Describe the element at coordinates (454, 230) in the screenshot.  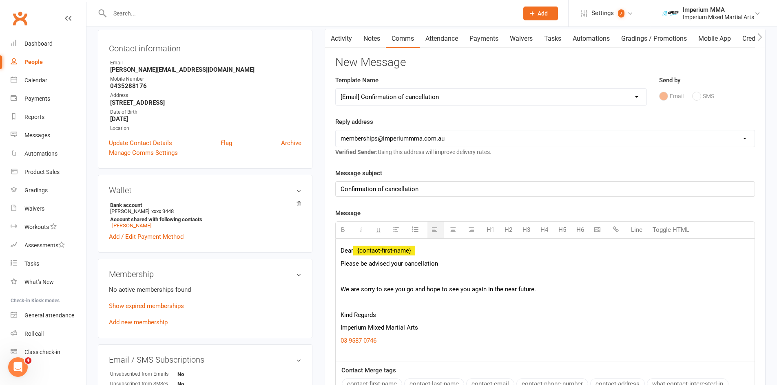
I see `button: Center` at that location.